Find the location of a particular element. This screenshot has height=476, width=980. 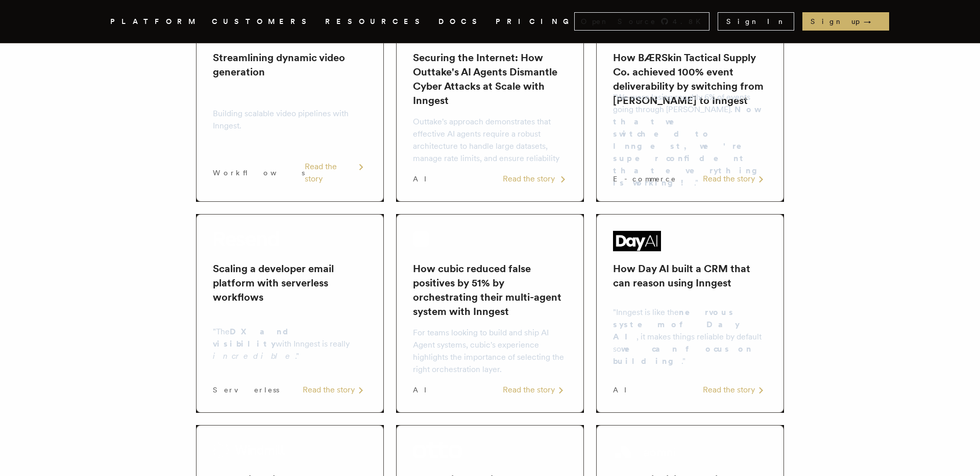

img: Day AI is located at coordinates (637, 241).